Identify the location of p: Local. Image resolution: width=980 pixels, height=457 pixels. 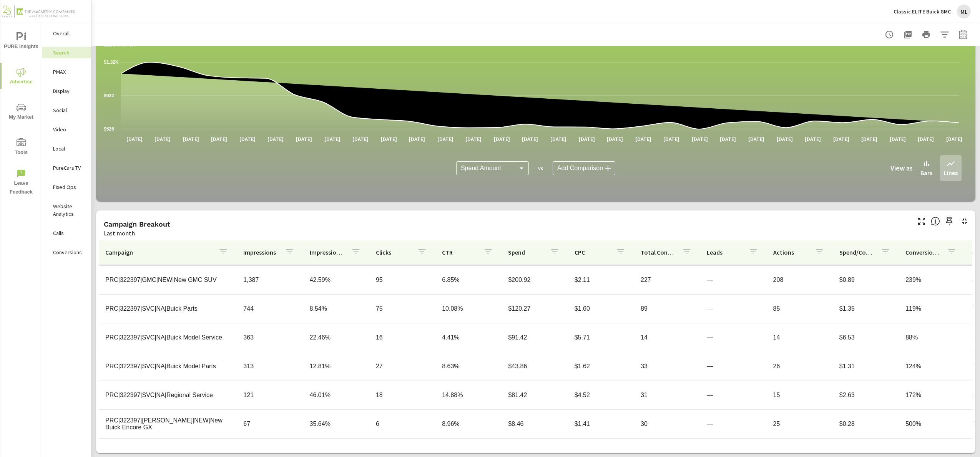
(69, 148).